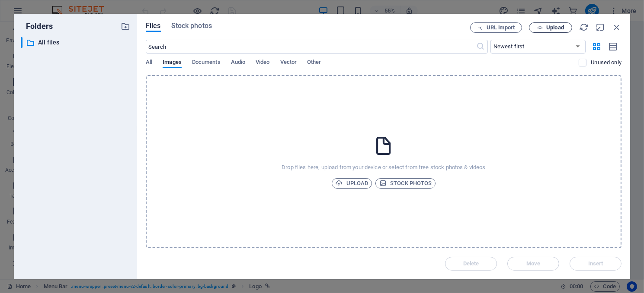 This screenshot has width=644, height=293. I want to click on span: All, so click(149, 63).